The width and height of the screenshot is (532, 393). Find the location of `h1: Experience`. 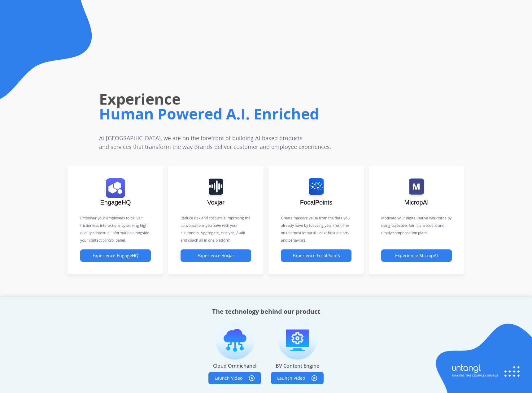

h1: Experience is located at coordinates (238, 99).